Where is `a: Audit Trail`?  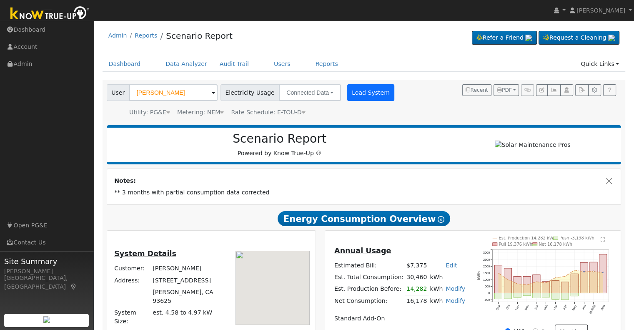 a: Audit Trail is located at coordinates (234, 64).